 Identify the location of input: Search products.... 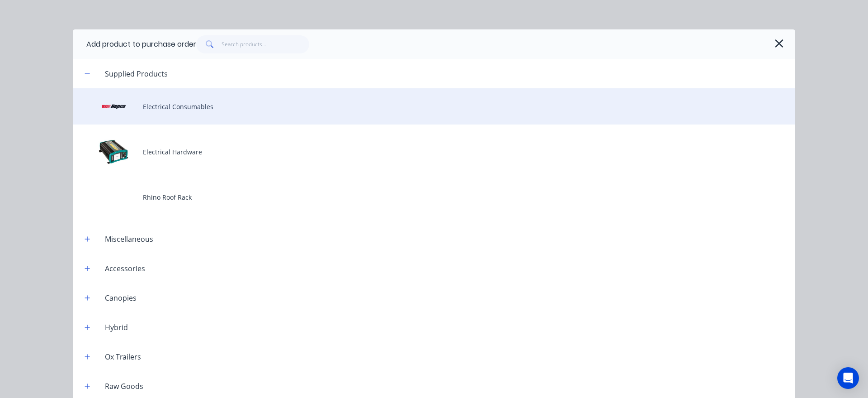
(266, 44).